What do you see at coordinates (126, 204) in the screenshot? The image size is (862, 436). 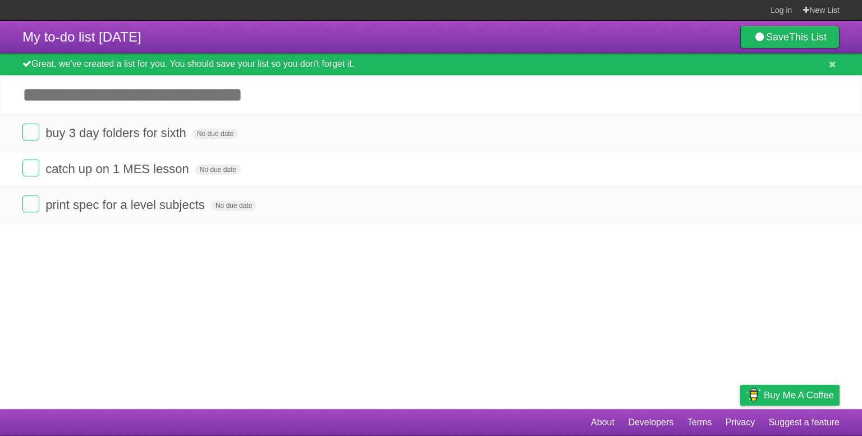 I see `span: print spec for a level subjects` at bounding box center [126, 204].